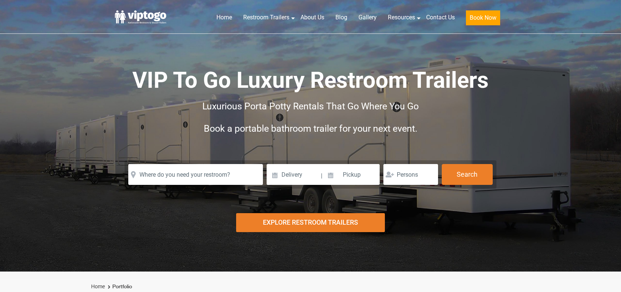 The height and width of the screenshot is (292, 621). Describe the element at coordinates (467, 174) in the screenshot. I see `button: Search` at that location.